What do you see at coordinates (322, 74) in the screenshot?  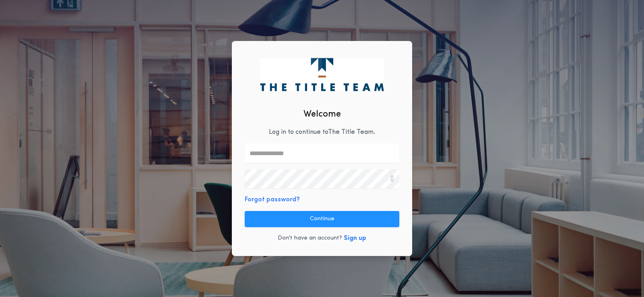 I see `img: logo` at bounding box center [322, 74].